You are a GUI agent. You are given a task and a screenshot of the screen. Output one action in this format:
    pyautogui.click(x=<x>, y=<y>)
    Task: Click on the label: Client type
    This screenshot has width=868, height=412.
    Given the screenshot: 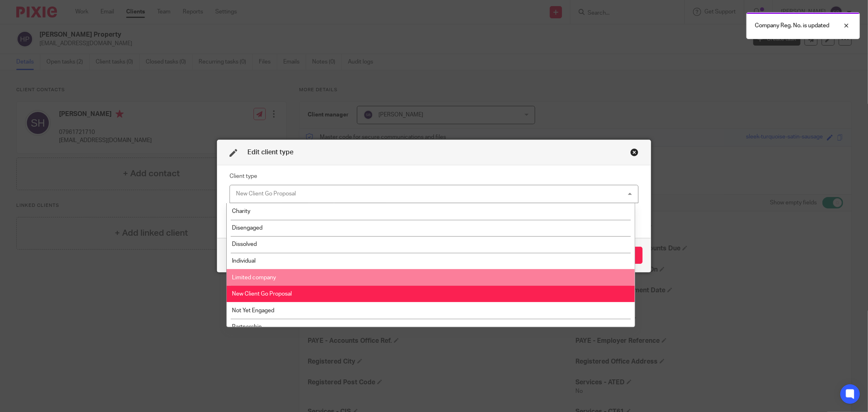 What is the action you would take?
    pyautogui.click(x=243, y=176)
    